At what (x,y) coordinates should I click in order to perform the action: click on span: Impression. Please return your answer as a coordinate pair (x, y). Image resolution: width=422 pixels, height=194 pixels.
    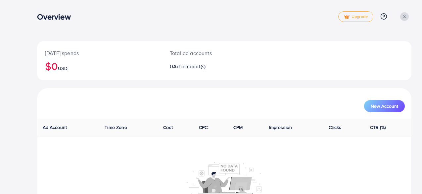
    Looking at the image, I should click on (281, 127).